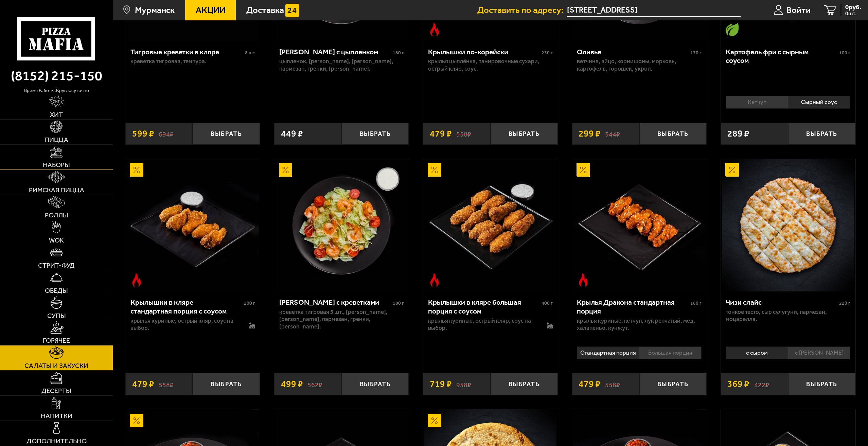 The height and width of the screenshot is (446, 868). I want to click on span: Мурманск, so click(155, 10).